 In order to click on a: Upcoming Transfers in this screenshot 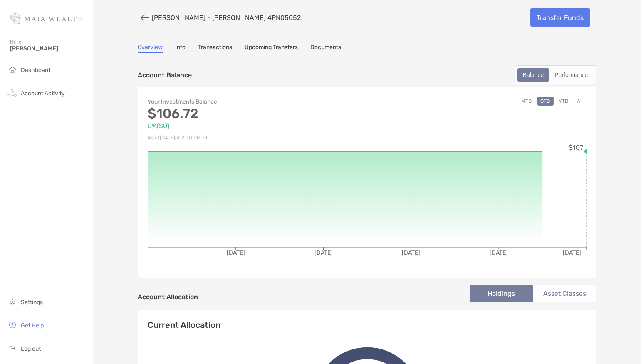, I will do `click(271, 48)`.